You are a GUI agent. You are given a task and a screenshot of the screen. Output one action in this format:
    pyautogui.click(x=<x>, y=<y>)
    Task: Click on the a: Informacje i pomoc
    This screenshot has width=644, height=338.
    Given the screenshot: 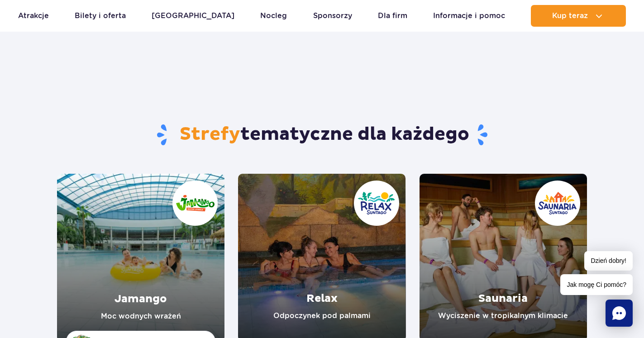 What is the action you would take?
    pyautogui.click(x=469, y=16)
    